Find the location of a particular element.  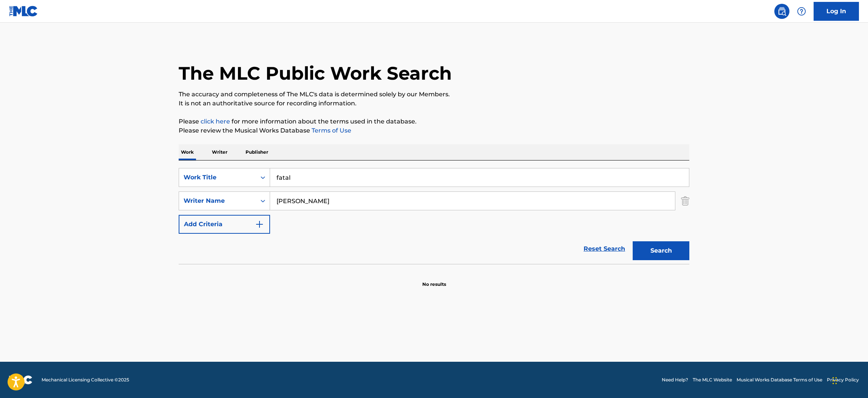

span: Mechanical Licensing Collective © 2025 is located at coordinates (85, 380).